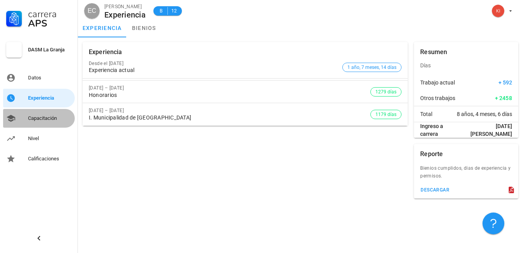  What do you see at coordinates (39, 139) in the screenshot?
I see `a: Nivel` at bounding box center [39, 139].